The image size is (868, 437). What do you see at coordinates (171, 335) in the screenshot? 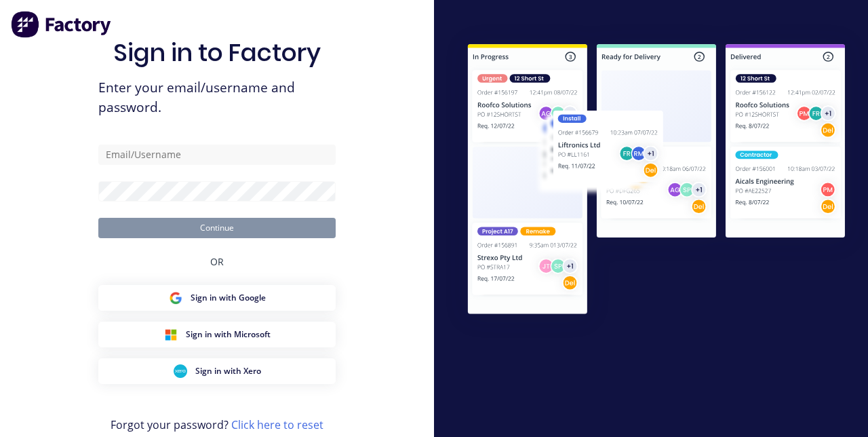
I see `img: Microsoft Sign in` at bounding box center [171, 335].